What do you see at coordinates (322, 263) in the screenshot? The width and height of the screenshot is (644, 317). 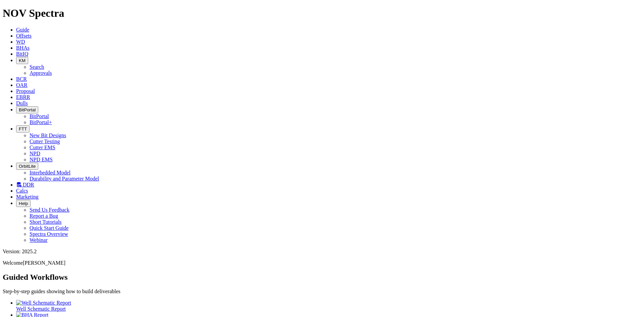 I see `p: Welcome` at bounding box center [322, 263].